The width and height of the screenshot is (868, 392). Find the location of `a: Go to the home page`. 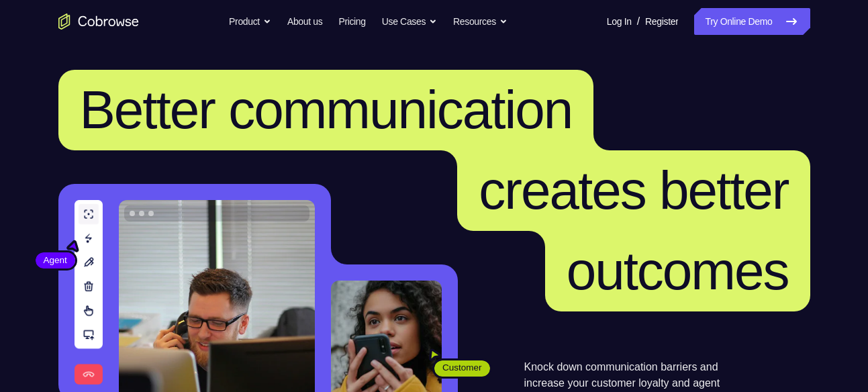

a: Go to the home page is located at coordinates (99, 22).